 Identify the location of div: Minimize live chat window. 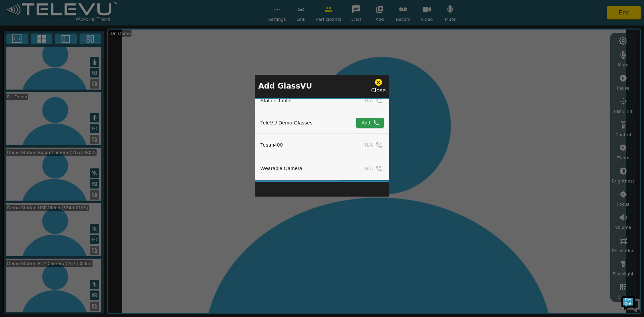
(118, 11).